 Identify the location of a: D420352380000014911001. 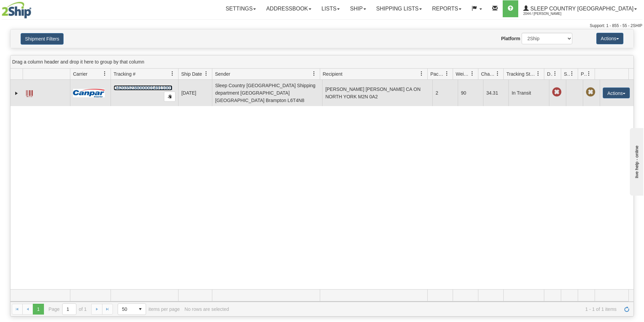
(143, 88).